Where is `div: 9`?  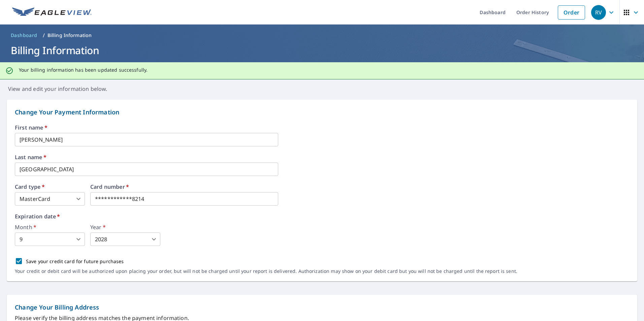 div: 9 is located at coordinates (50, 240).